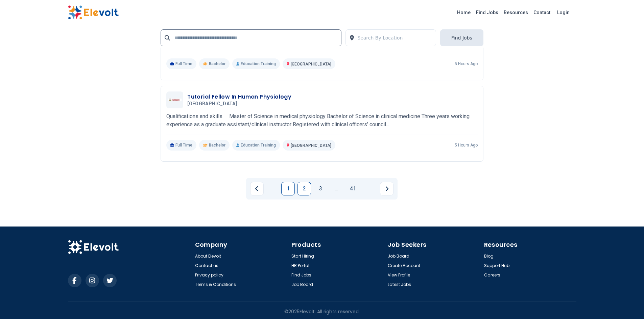 The width and height of the screenshot is (644, 319). Describe the element at coordinates (175, 100) in the screenshot. I see `img: Kabarak University` at that location.